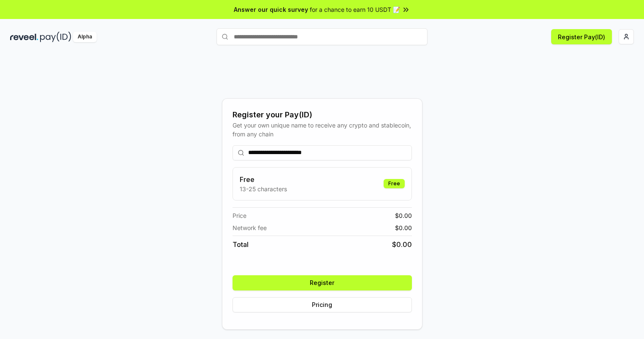  Describe the element at coordinates (85, 37) in the screenshot. I see `div: Alpha` at that location.